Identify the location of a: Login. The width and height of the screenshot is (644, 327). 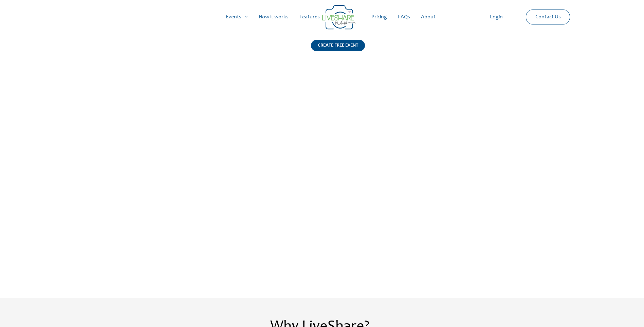
(496, 17).